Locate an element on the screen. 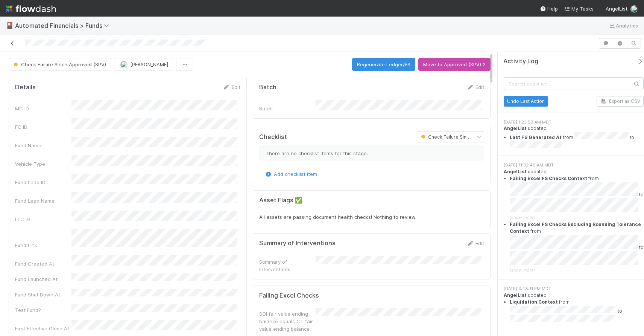 This screenshot has height=336, width=644. div: Fund Name is located at coordinates (43, 145).